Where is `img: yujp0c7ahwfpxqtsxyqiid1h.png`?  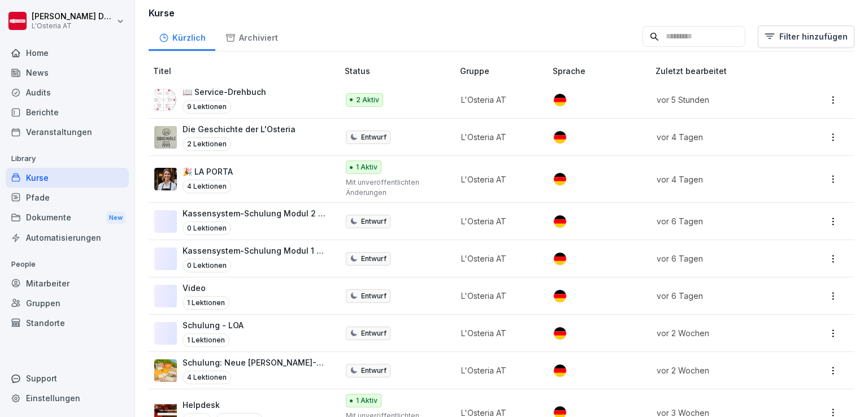
img: yujp0c7ahwfpxqtsxyqiid1h.png is located at coordinates (166, 137).